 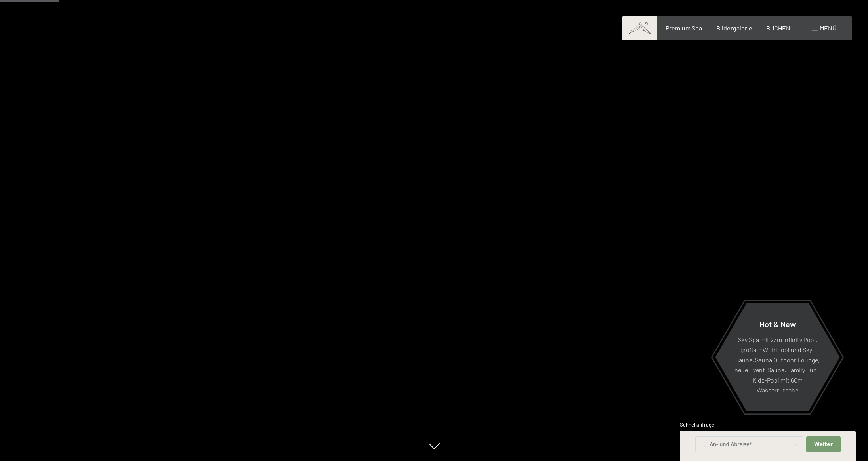 I want to click on span: Hot & New, so click(x=778, y=324).